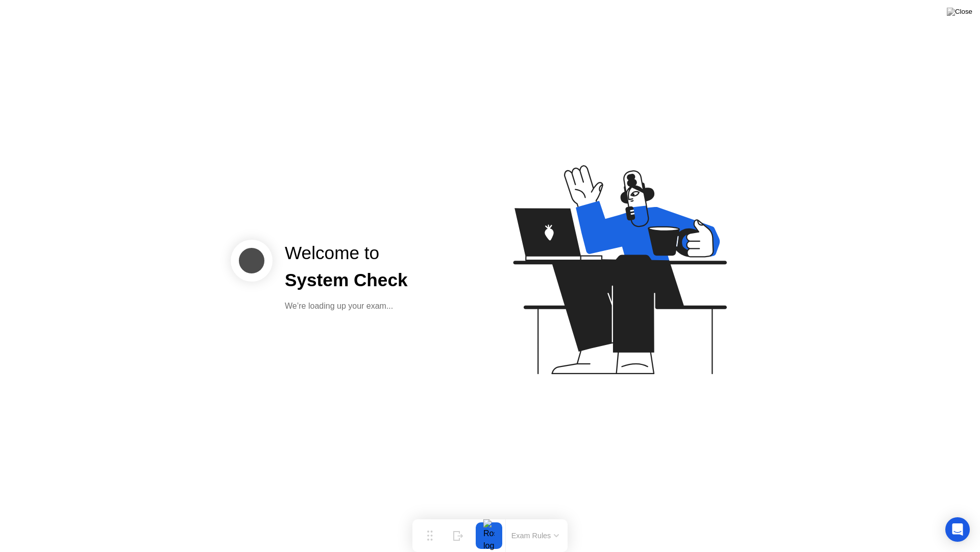  What do you see at coordinates (346, 280) in the screenshot?
I see `div: System Check` at bounding box center [346, 280].